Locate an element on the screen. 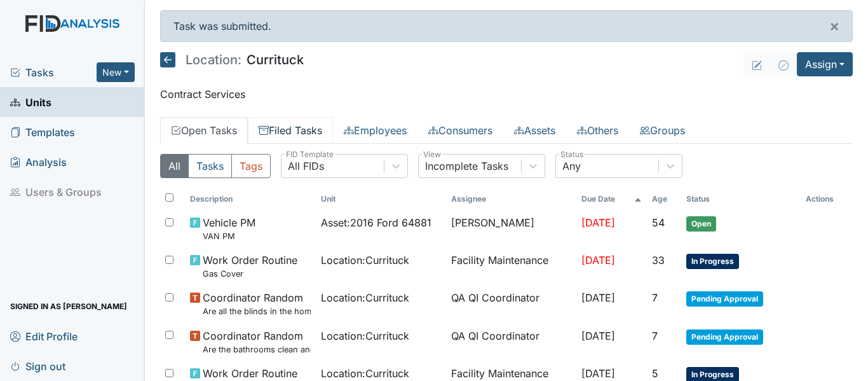  span: Edit Profile is located at coordinates (44, 336).